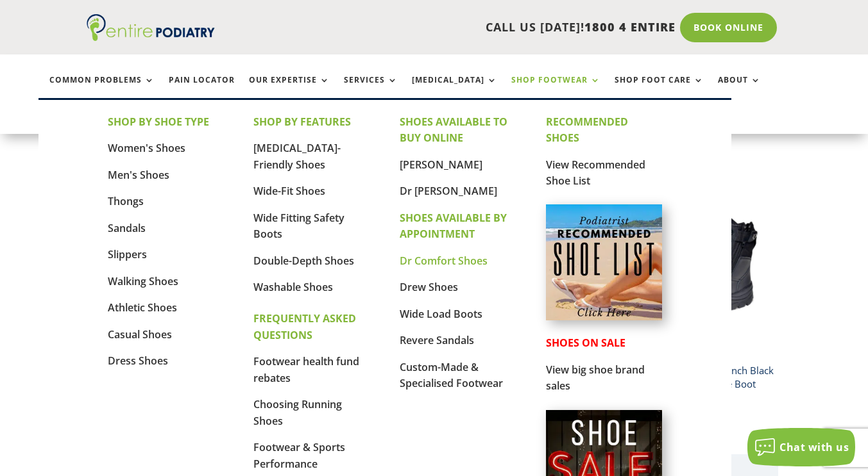 This screenshot has height=476, width=868. Describe the element at coordinates (140, 334) in the screenshot. I see `a: Casual Shoes` at that location.